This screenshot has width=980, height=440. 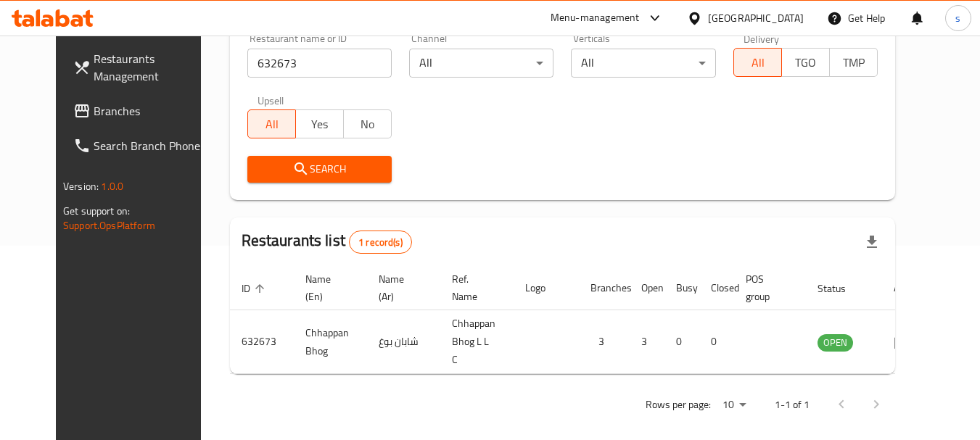 I want to click on input: Search for restaurant name or ID.., so click(x=319, y=63).